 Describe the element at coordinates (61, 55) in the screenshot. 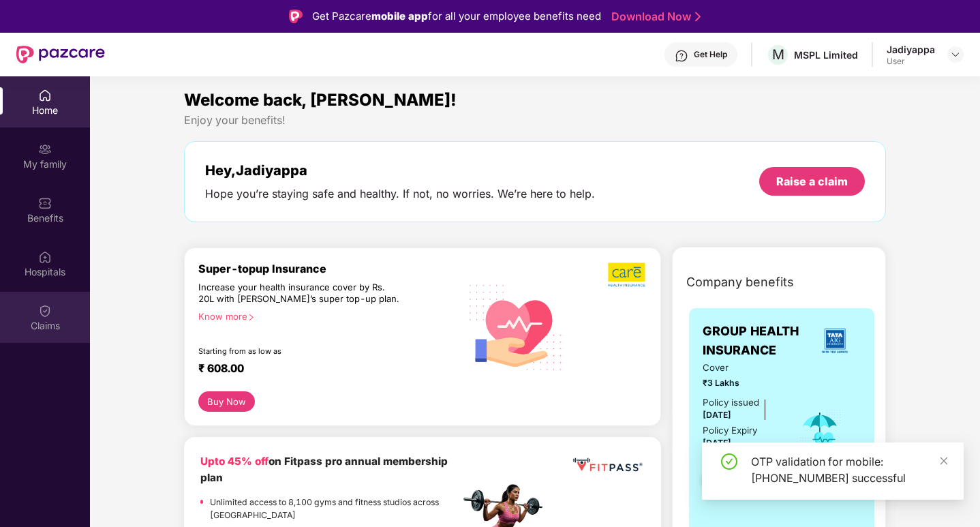

I see `img: New Pazcare Logo` at that location.